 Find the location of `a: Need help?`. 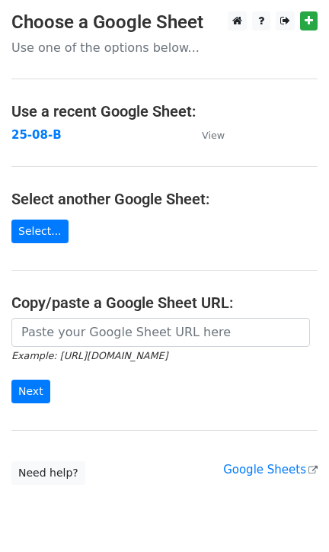

a: Need help? is located at coordinates (48, 473).